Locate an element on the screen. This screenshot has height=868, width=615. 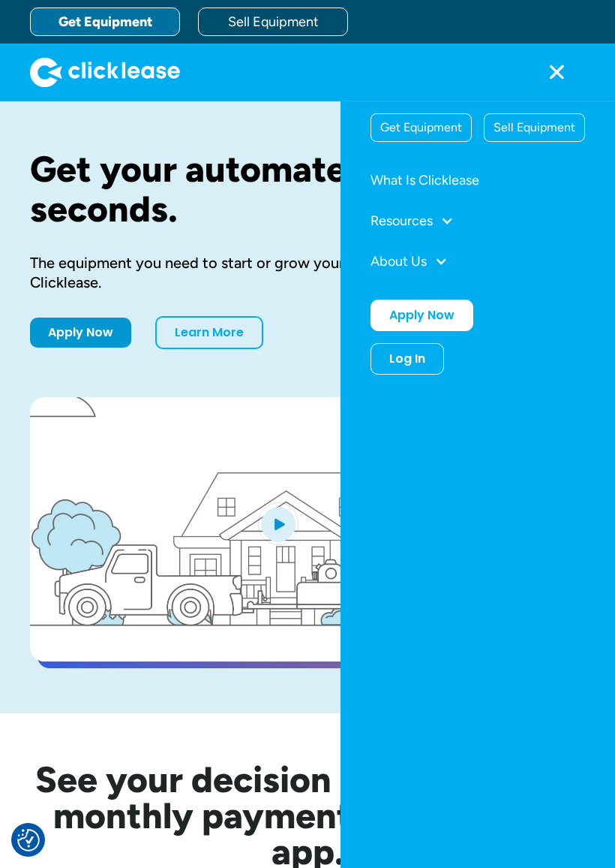
a: Apply Now is located at coordinates (422, 315).